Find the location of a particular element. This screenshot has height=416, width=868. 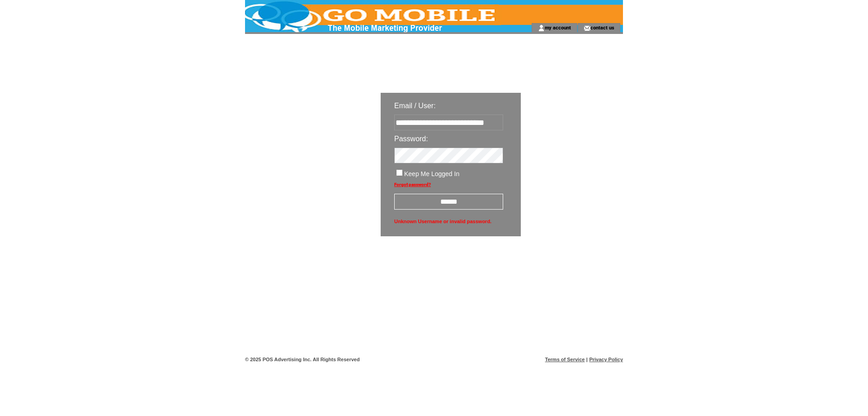

a: Forgot password? is located at coordinates (412, 184).